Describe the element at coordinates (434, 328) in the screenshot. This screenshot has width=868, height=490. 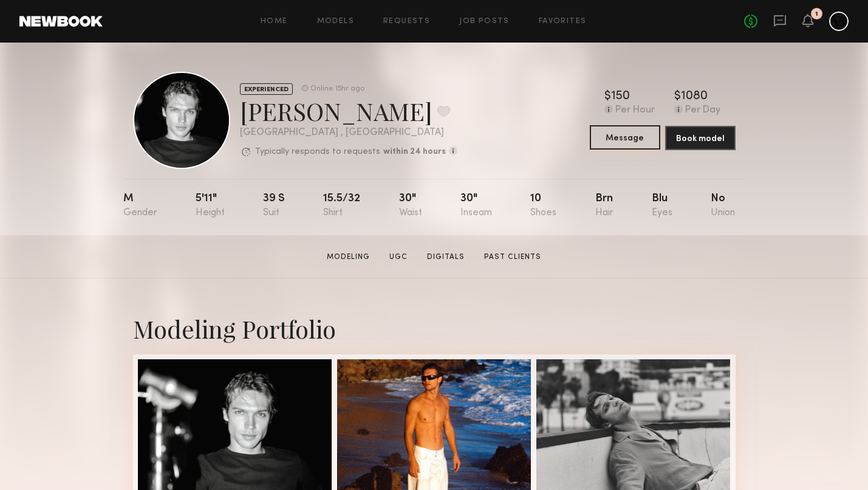
I see `div: Modeling Portfolio` at that location.